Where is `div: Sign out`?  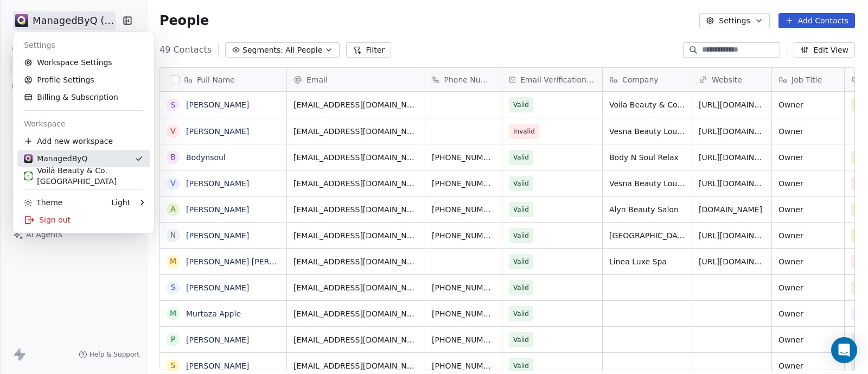 div: Sign out is located at coordinates (84, 220).